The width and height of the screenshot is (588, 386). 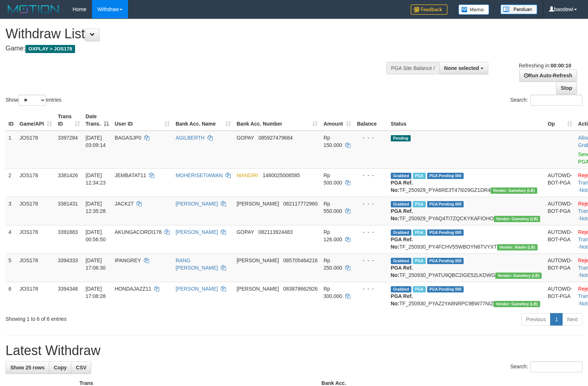 What do you see at coordinates (195, 49) in the screenshot?
I see `h4: Game:` at bounding box center [195, 49].